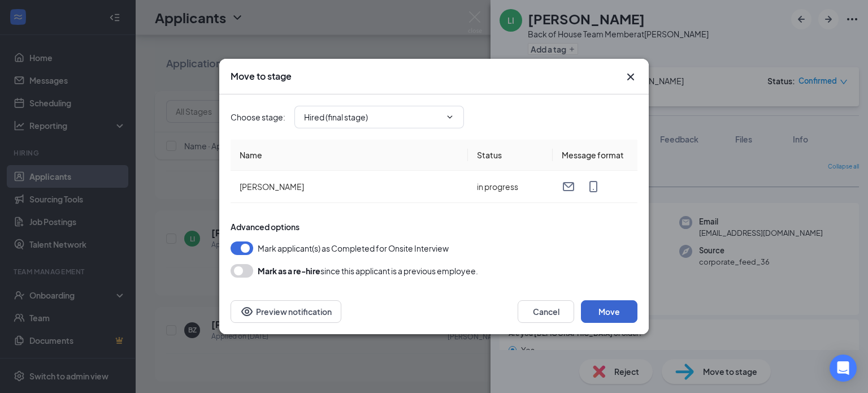 The height and width of the screenshot is (393, 868). I want to click on div: since this applicant is a previous employee., so click(368, 271).